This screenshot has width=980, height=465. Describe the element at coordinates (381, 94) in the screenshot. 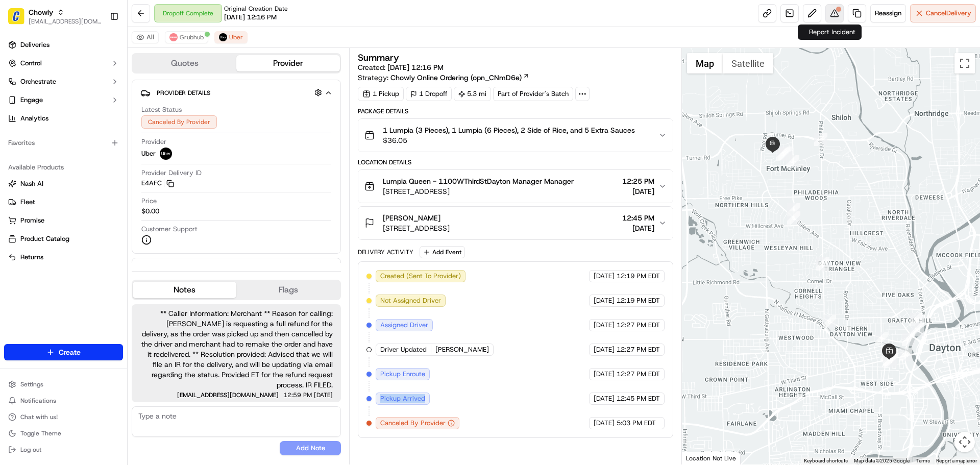

I see `div: 1 Pickup` at that location.